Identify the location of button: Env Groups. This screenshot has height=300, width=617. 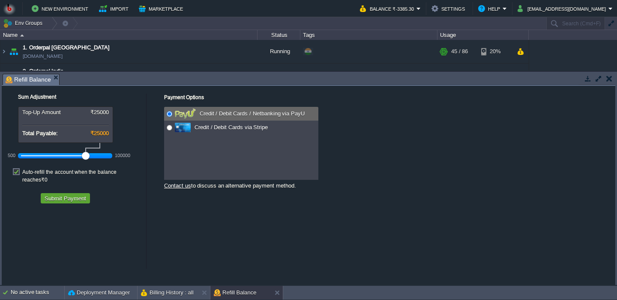
(24, 23).